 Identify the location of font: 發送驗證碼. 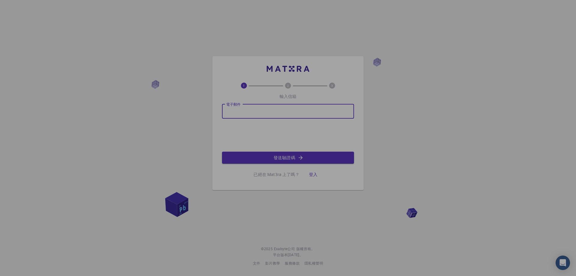
(284, 157).